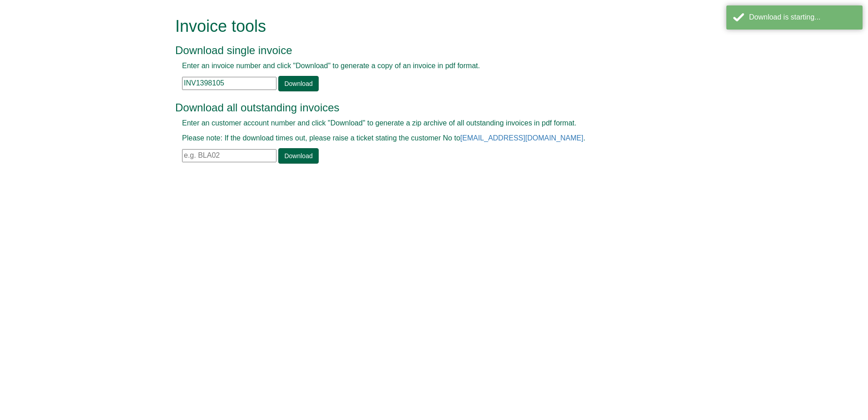  Describe the element at coordinates (424, 107) in the screenshot. I see `h3: Download all outstanding invoices` at that location.